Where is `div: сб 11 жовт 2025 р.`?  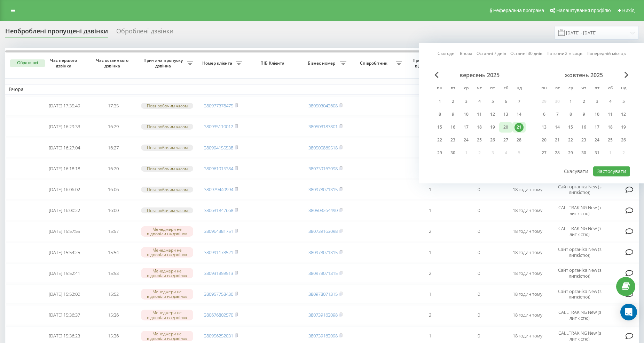
div: сб 11 жовт 2025 р. is located at coordinates (610, 114).